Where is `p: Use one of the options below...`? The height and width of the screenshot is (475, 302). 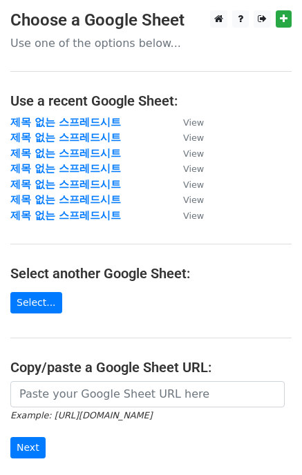
p: Use one of the options below... is located at coordinates (151, 43).